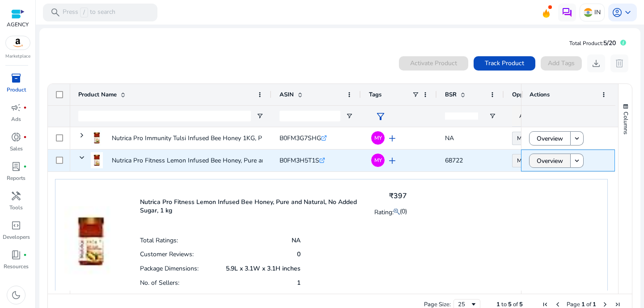 The image size is (644, 308). What do you see at coordinates (300, 138) in the screenshot?
I see `span: B0FM3G7SHG` at bounding box center [300, 138].